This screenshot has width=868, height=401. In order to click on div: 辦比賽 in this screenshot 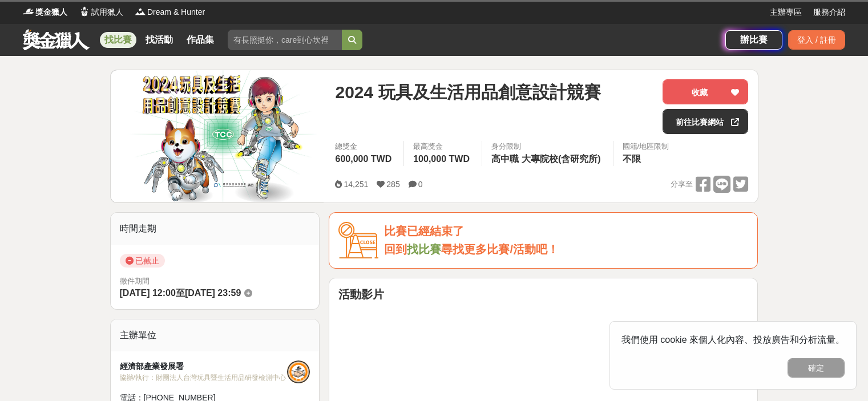, I will do `click(754, 40)`.